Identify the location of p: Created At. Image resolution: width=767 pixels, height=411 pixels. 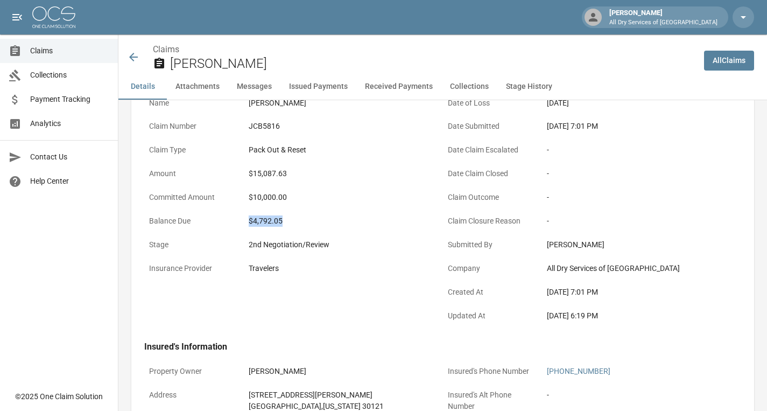
(492, 292).